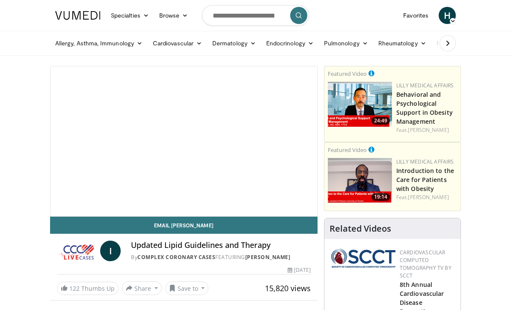  Describe the element at coordinates (88, 288) in the screenshot. I see `a: 122 Thumbs Up` at that location.